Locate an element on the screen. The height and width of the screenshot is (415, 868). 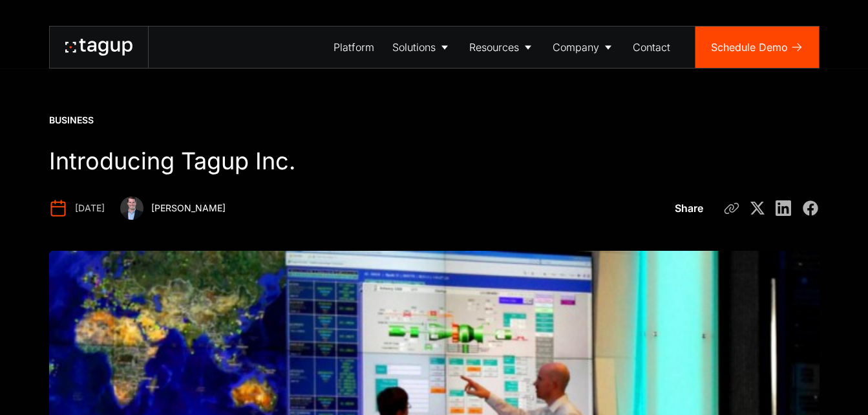
div: Share is located at coordinates (689, 208).